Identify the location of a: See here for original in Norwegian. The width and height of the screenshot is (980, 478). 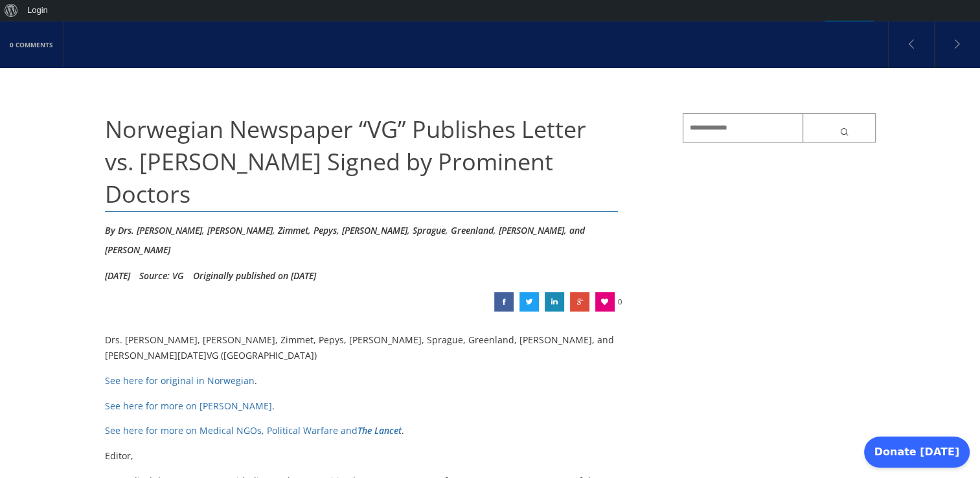
(179, 380).